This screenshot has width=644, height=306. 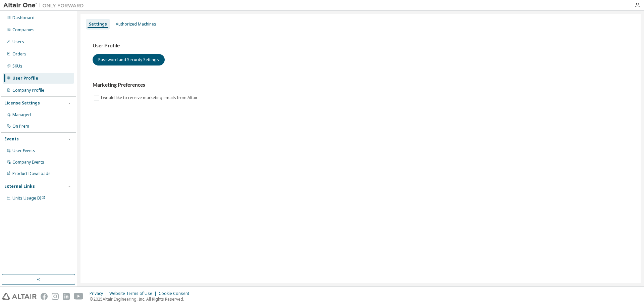 I want to click on div: License Settings, so click(x=22, y=103).